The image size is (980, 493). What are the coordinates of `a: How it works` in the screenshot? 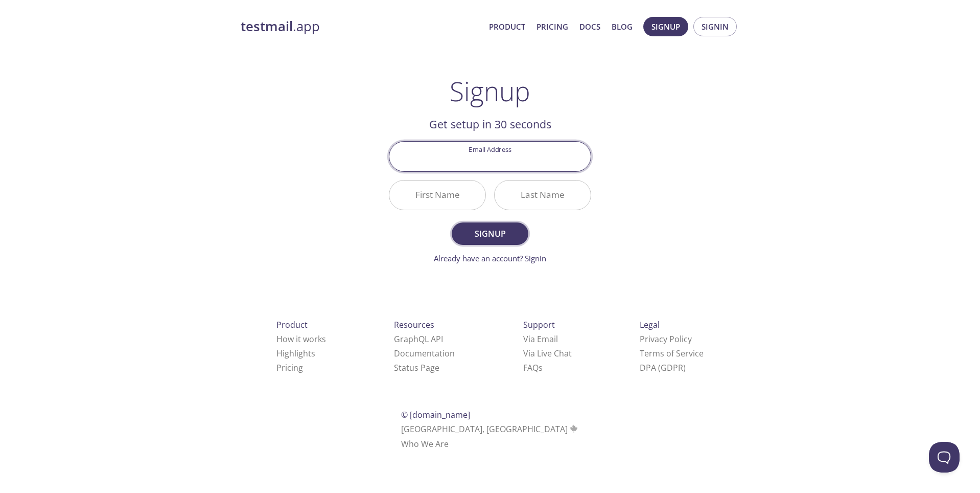 It's located at (301, 339).